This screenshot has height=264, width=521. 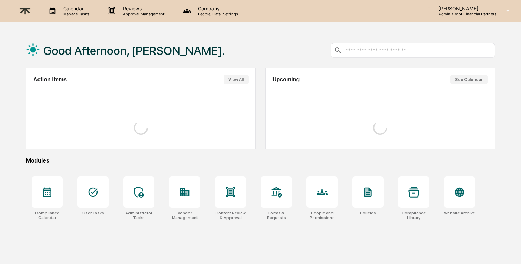 What do you see at coordinates (47, 215) in the screenshot?
I see `div: Compliance Calendar` at bounding box center [47, 215].